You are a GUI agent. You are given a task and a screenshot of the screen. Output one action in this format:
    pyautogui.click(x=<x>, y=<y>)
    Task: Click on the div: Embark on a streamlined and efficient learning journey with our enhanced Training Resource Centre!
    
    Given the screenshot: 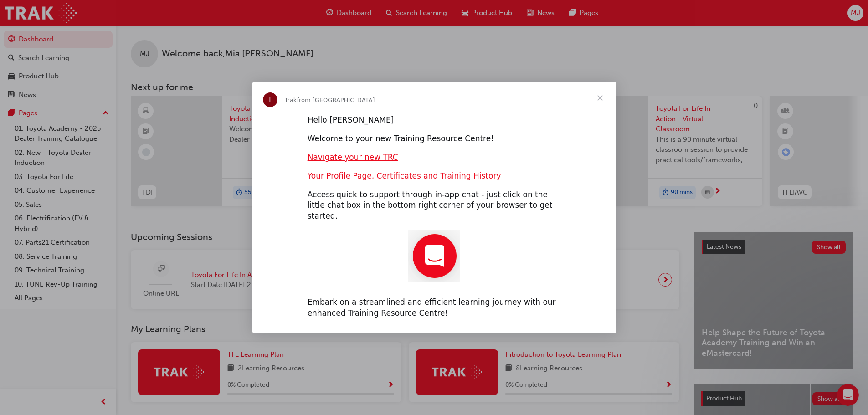 What is the action you would take?
    pyautogui.click(x=435, y=308)
    